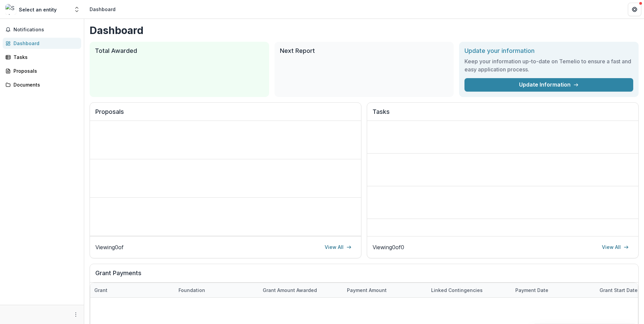 The image size is (644, 324). What do you see at coordinates (76, 315) in the screenshot?
I see `button: More` at bounding box center [76, 315].